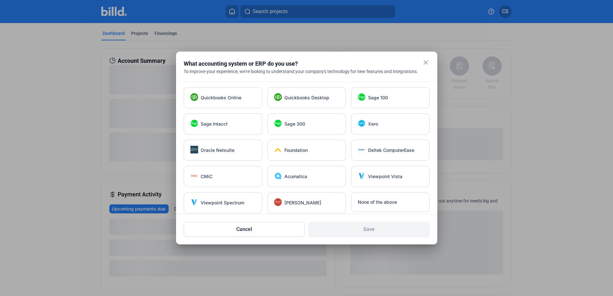 This screenshot has height=296, width=613. I want to click on div: To improve your experience, we're looking to understand your company's technology for new feature..., so click(307, 72).